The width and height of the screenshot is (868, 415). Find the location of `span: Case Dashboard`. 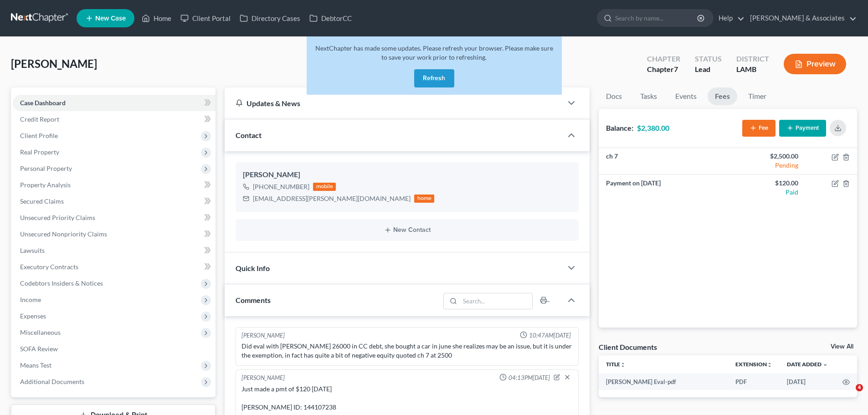

span: Case Dashboard is located at coordinates (43, 103).